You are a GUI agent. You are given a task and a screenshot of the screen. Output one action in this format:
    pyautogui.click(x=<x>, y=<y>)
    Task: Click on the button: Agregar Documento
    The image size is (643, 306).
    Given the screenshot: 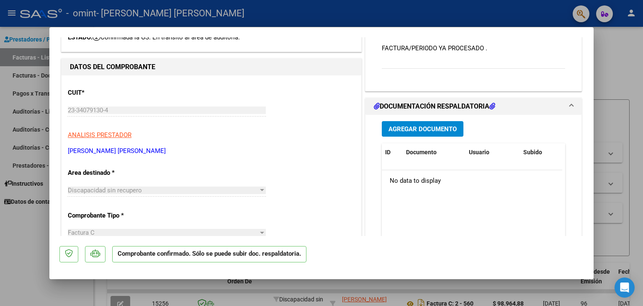 What is the action you would take?
    pyautogui.click(x=422, y=129)
    